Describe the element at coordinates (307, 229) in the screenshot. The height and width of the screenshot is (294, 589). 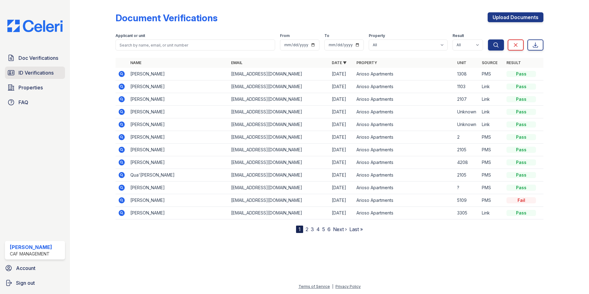
I see `a: 2` at that location.